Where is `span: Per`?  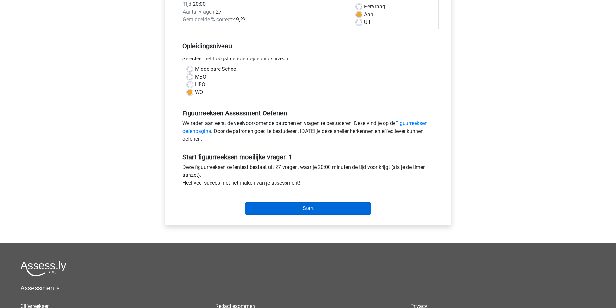
span: Per is located at coordinates (367, 6).